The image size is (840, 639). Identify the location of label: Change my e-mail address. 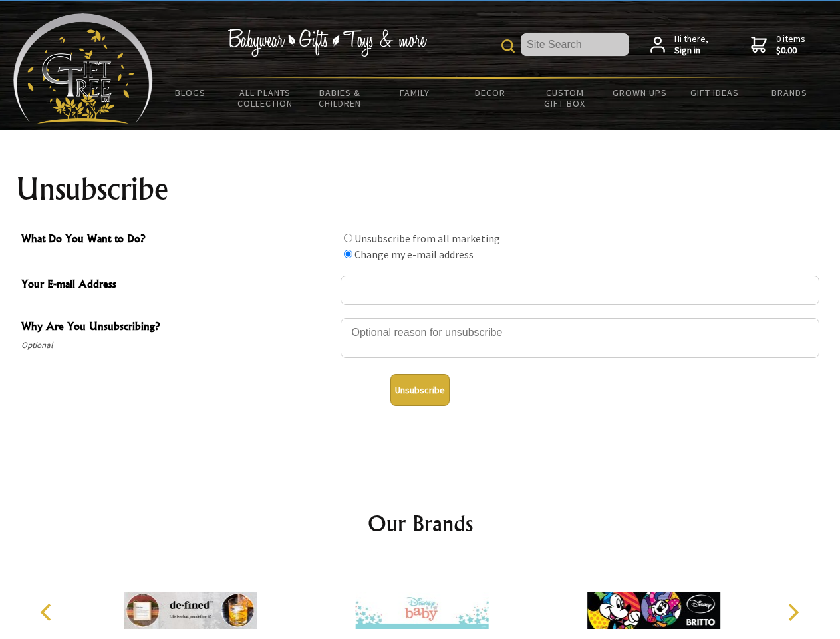
(414, 254).